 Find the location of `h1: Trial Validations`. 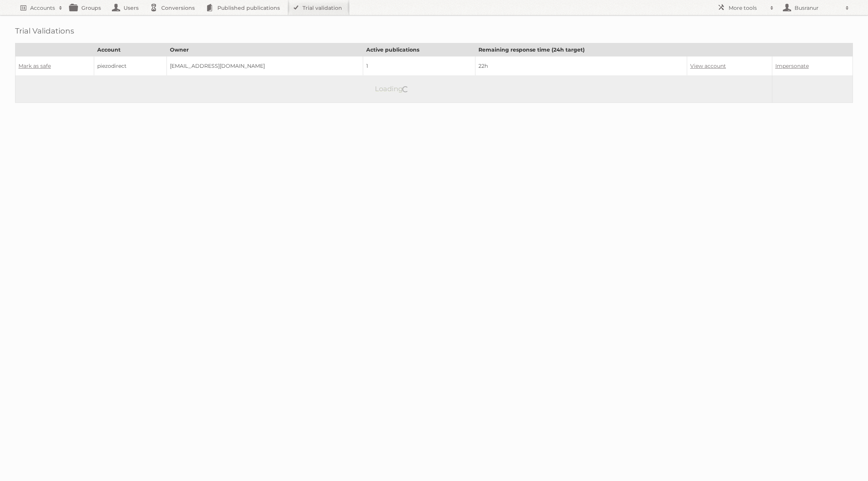

h1: Trial Validations is located at coordinates (434, 31).